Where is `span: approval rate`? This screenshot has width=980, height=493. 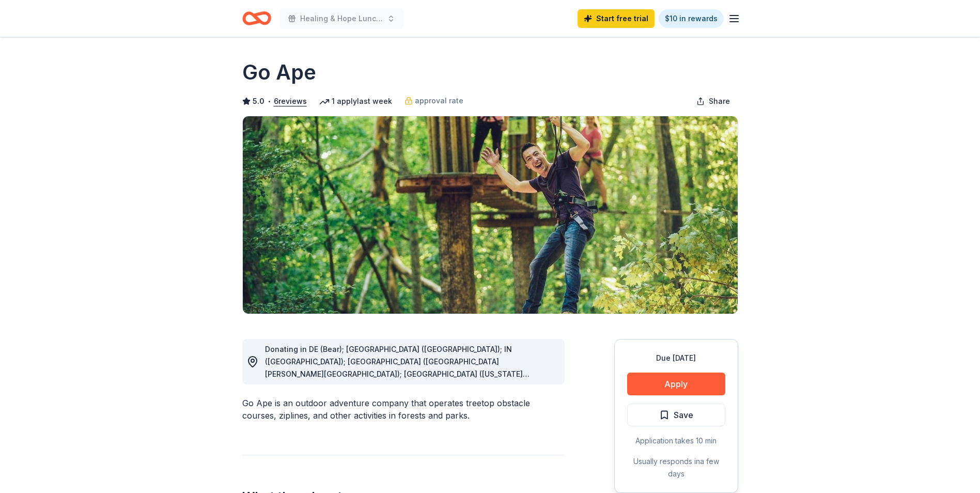 span: approval rate is located at coordinates (439, 101).